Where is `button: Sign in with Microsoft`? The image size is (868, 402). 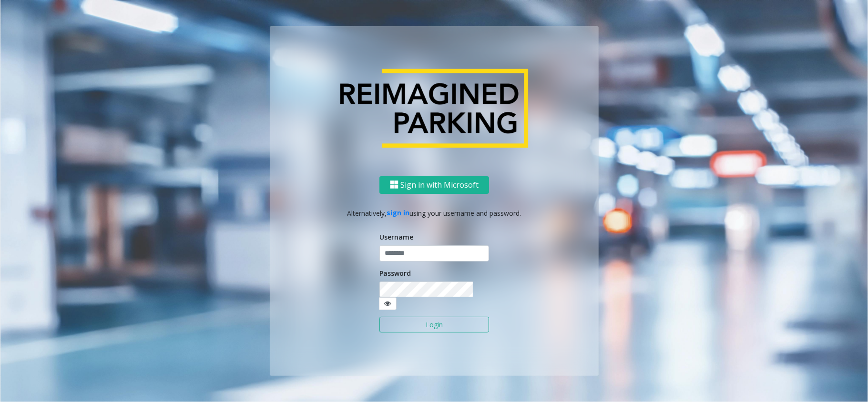 button: Sign in with Microsoft is located at coordinates (434, 185).